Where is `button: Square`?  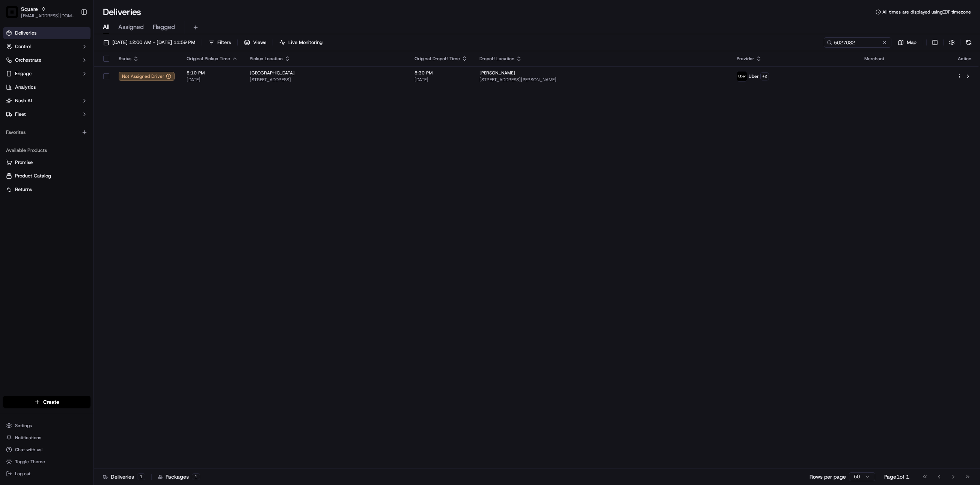 button: Square is located at coordinates (29, 9).